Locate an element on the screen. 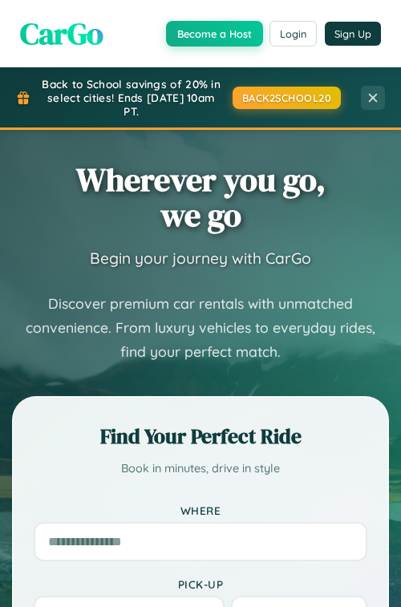  p: Book in minutes, drive in style is located at coordinates (201, 469).